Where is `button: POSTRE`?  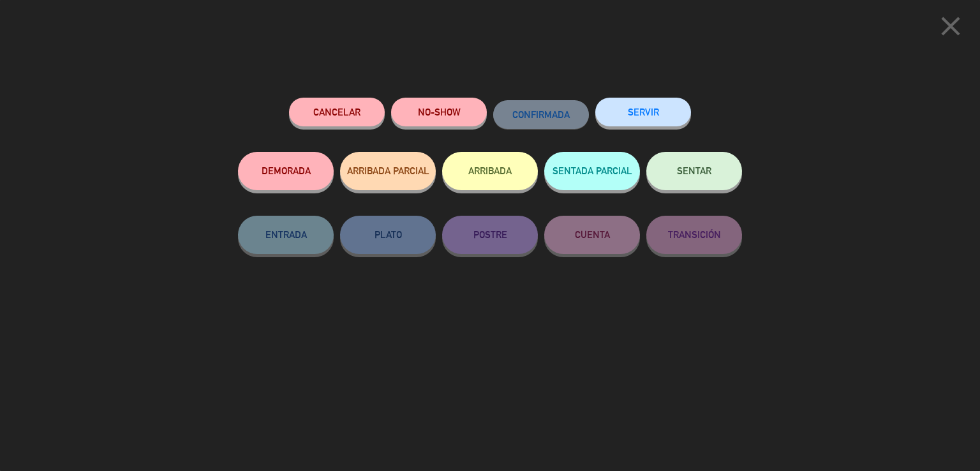
button: POSTRE is located at coordinates (490, 235).